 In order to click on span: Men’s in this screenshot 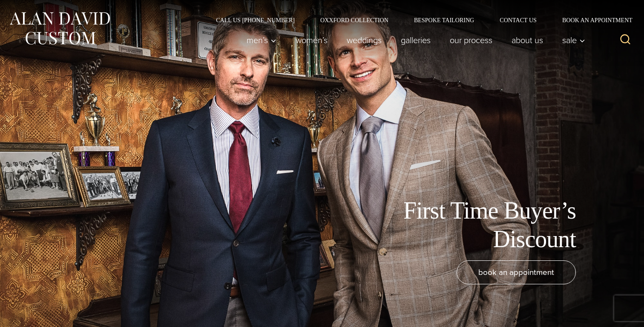, I will do `click(261, 40)`.